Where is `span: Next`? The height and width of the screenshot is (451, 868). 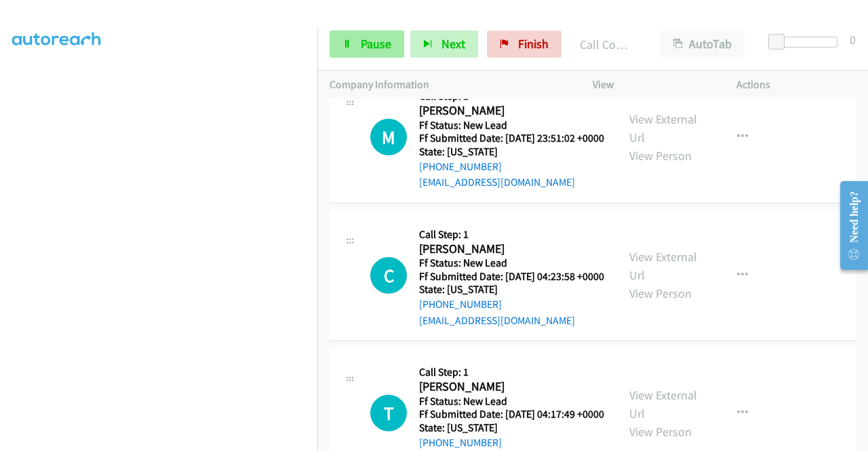 span: Next is located at coordinates (453, 43).